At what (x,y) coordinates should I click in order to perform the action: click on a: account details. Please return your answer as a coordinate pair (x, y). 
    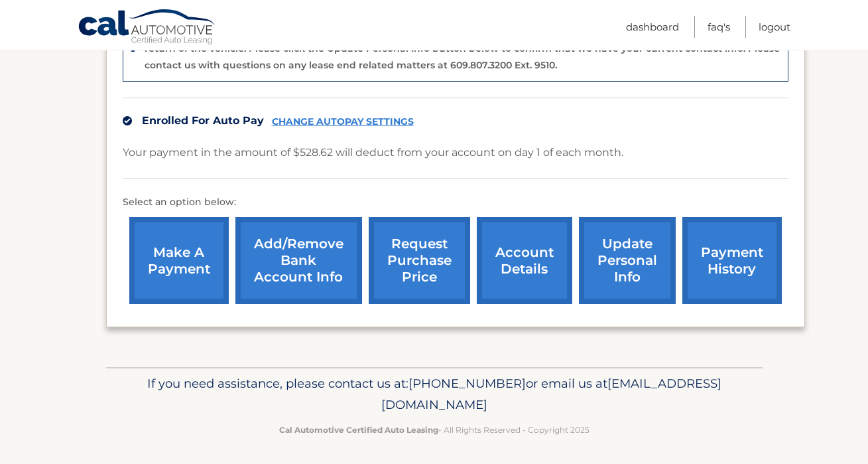
    Looking at the image, I should click on (525, 260).